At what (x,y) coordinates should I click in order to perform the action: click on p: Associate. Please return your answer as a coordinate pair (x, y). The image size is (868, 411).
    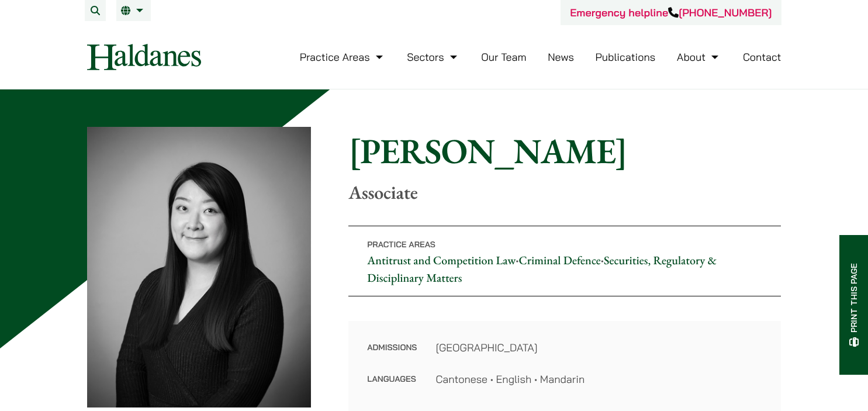
    Looking at the image, I should click on (565, 192).